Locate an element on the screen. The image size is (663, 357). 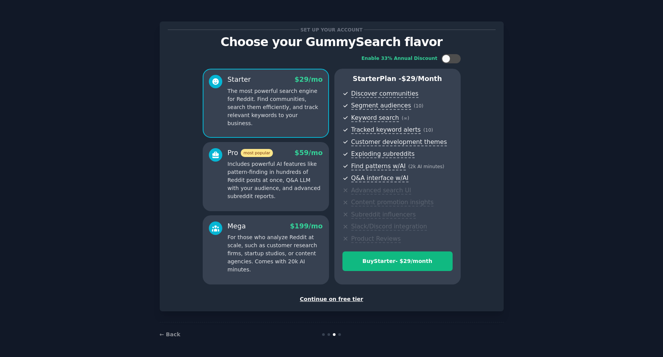
span: $ 199 /mo is located at coordinates (306, 226).